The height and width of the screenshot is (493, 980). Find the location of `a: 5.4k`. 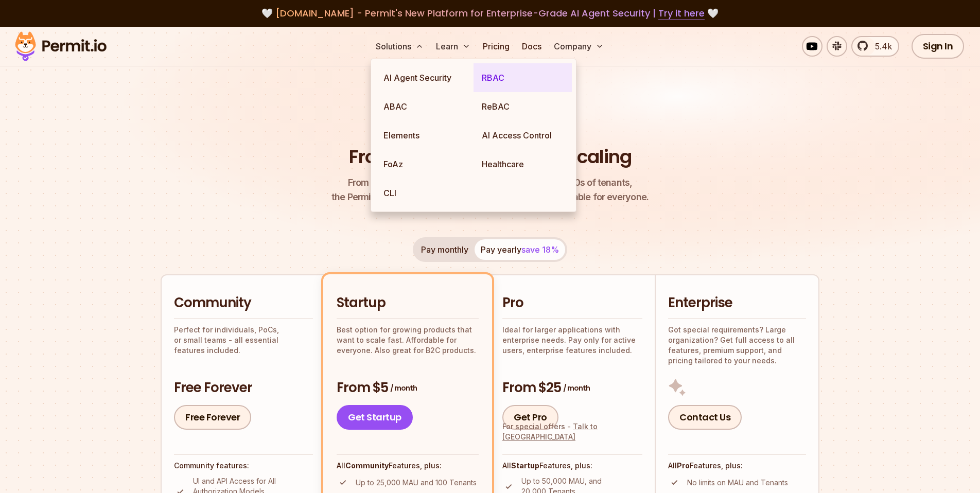

a: 5.4k is located at coordinates (875, 46).